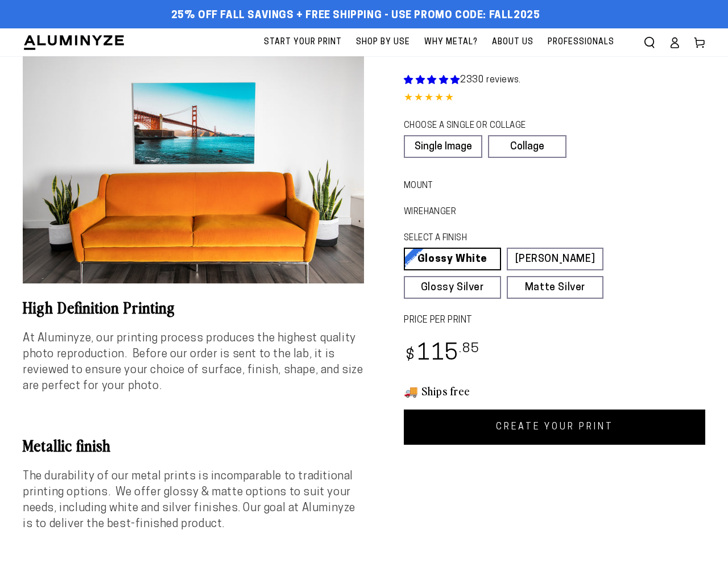  I want to click on img: Aluminyze, so click(74, 43).